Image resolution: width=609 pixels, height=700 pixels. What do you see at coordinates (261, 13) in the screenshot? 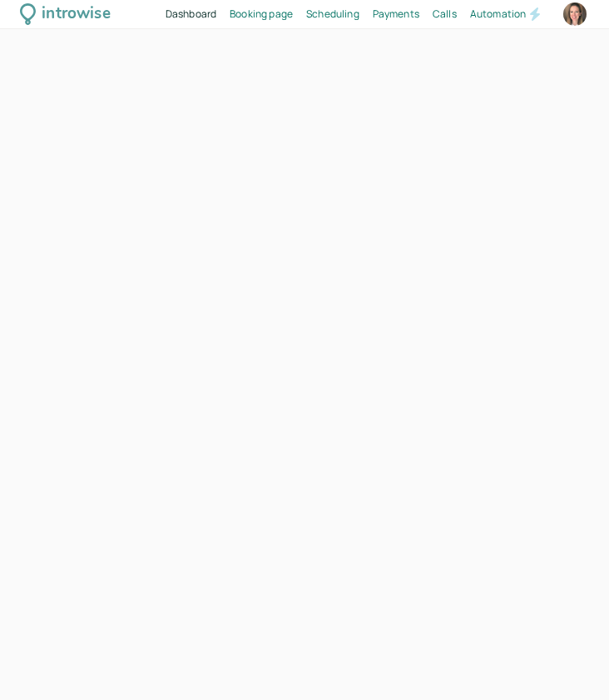
I see `a: Booking page` at bounding box center [261, 13].